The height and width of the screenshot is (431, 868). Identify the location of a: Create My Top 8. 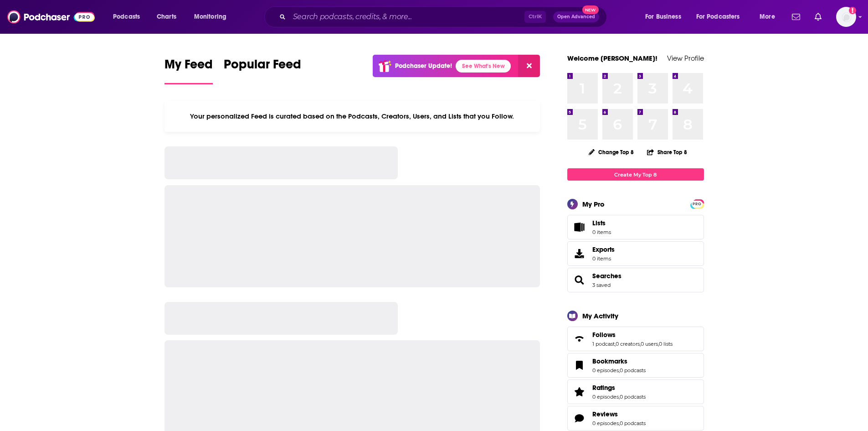
(636, 174).